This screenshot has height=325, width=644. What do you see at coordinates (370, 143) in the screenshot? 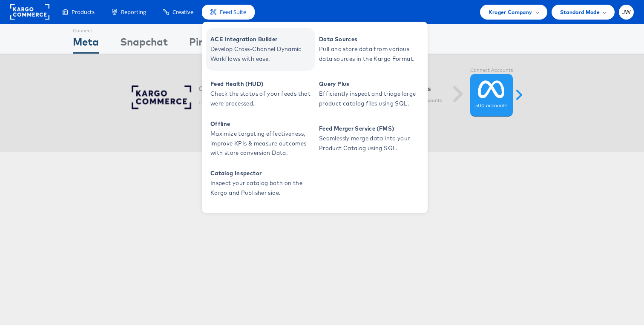
I see `span: Seamlessly merge data into your Product Catalog using SQL.` at bounding box center [370, 143].